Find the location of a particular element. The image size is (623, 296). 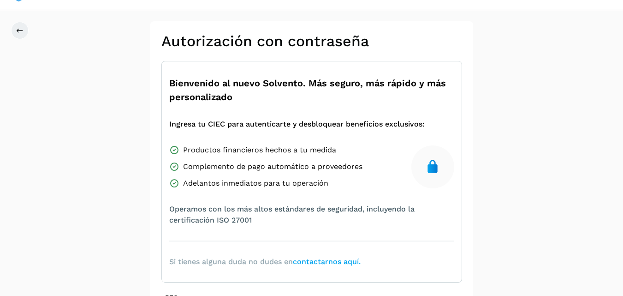

span: Operamos con los más altos estándares de seguridad, incluyendo la certificación ISO 27001 is located at coordinates (312, 214).